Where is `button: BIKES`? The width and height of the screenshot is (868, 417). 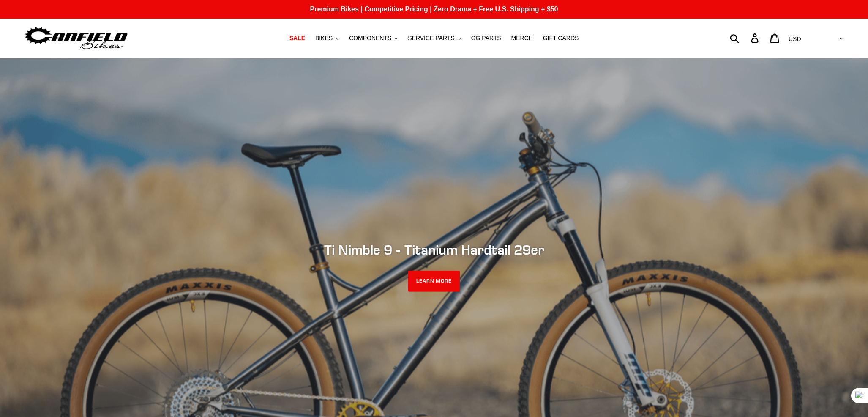 button: BIKES is located at coordinates (327, 38).